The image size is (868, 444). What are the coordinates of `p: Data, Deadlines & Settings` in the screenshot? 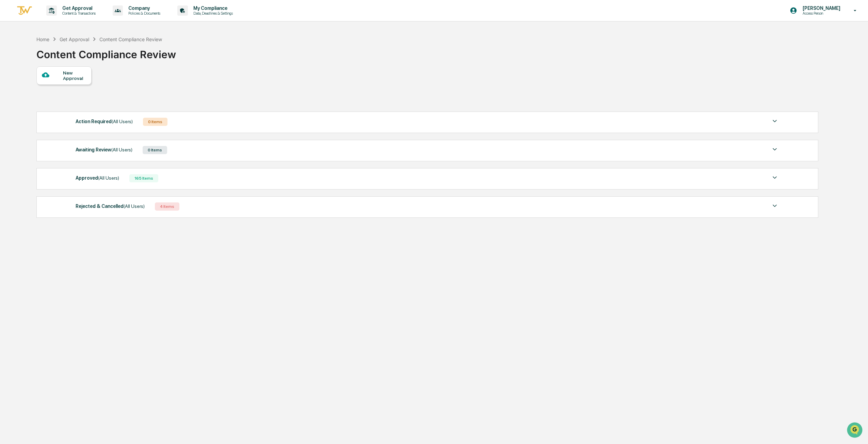 It's located at (212, 13).